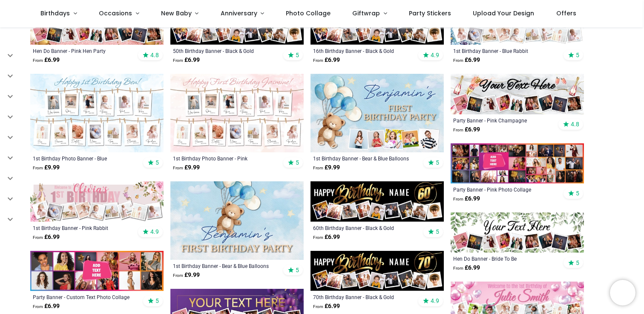  Describe the element at coordinates (364, 228) in the screenshot. I see `div: 60th Birthday Banner - Black & Gold` at that location.